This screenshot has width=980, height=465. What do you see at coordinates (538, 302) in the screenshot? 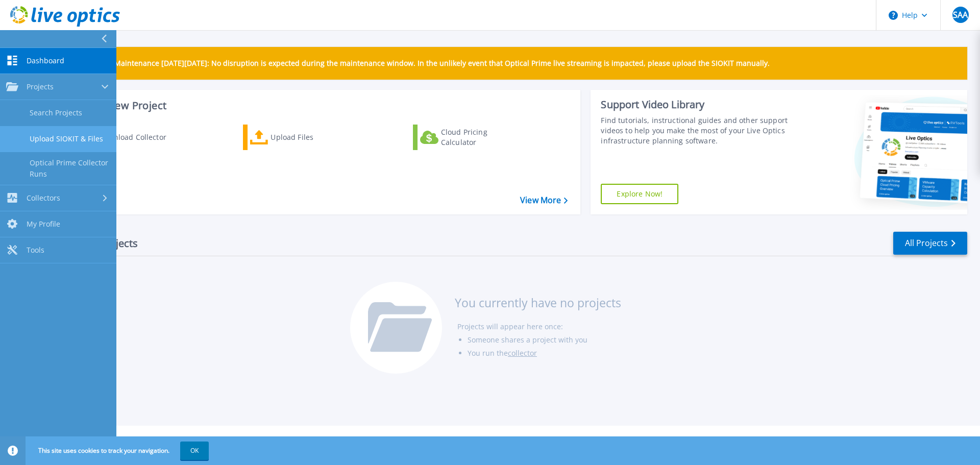
I see `h3: You currently have no projects` at bounding box center [538, 302].